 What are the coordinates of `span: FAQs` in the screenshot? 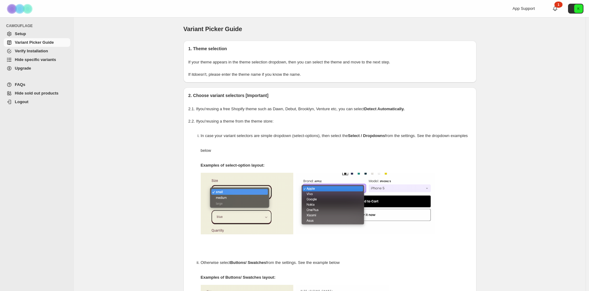 It's located at (20, 85).